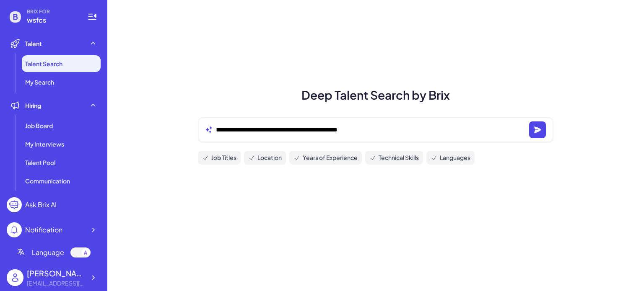  Describe the element at coordinates (39, 126) in the screenshot. I see `span: Job Board` at that location.